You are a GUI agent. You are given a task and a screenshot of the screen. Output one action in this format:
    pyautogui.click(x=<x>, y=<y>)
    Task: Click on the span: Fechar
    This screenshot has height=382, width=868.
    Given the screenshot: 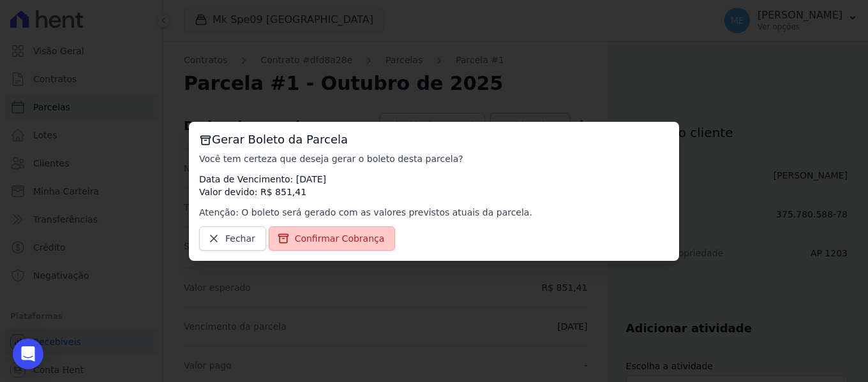 What is the action you would take?
    pyautogui.click(x=240, y=239)
    